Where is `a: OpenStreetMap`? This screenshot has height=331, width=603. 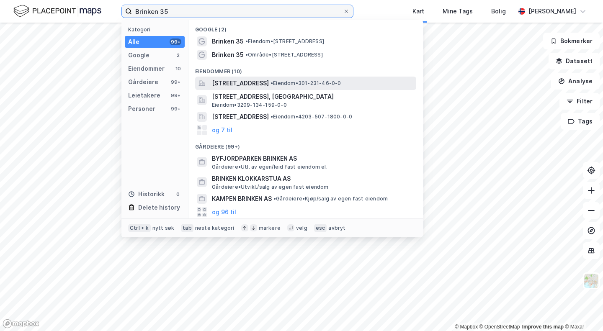
a: OpenStreetMap is located at coordinates (500, 327).